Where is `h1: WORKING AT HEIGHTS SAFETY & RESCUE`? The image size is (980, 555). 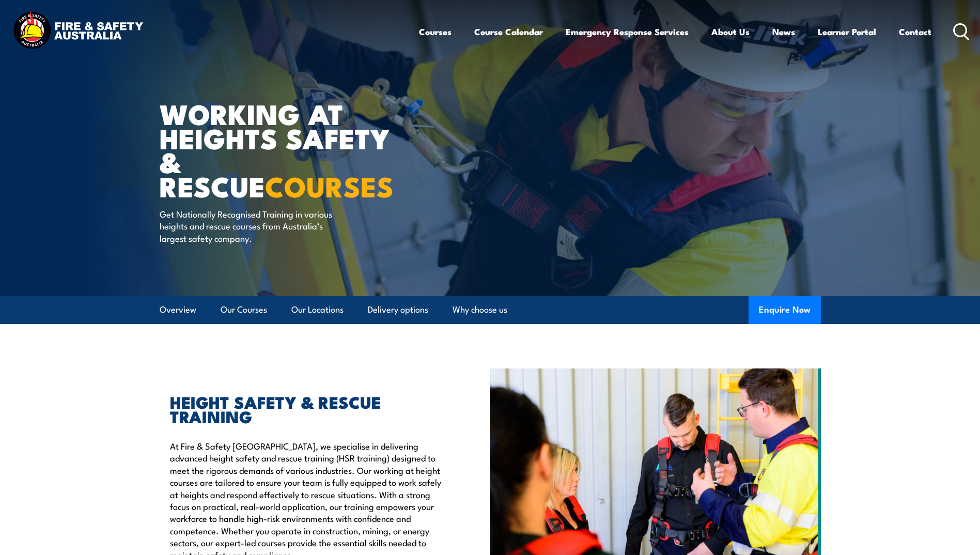
h1: WORKING AT HEIGHTS SAFETY & RESCUE is located at coordinates (288, 150).